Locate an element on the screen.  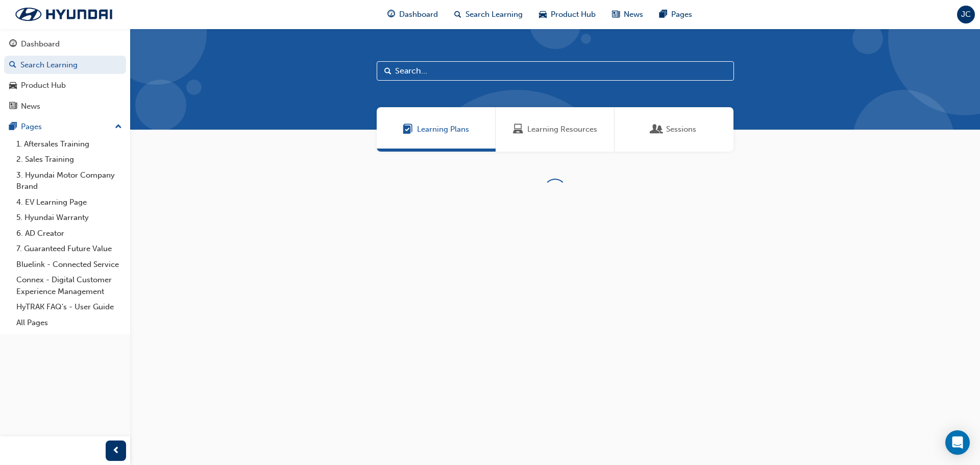
a: 7. Guaranteed Future Value is located at coordinates (69, 248).